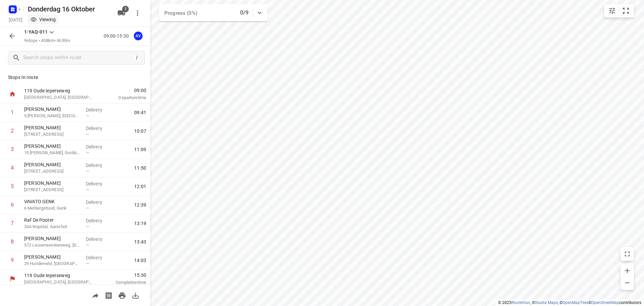 Image resolution: width=644 pixels, height=306 pixels. I want to click on span: 1, so click(126, 9).